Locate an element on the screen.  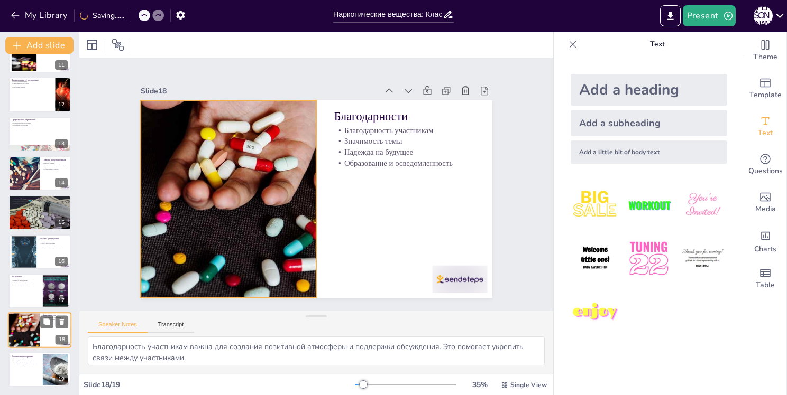
span: Theme is located at coordinates (765, 57).